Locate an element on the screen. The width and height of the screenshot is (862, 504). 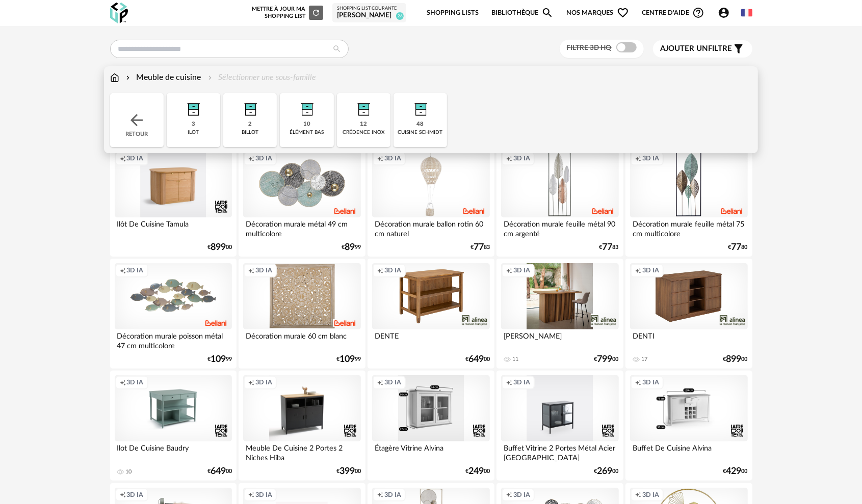
a: Creation icon 3D IA Décoration murale feuille métal 75 cm multicolore €7780 is located at coordinates (688, 202).